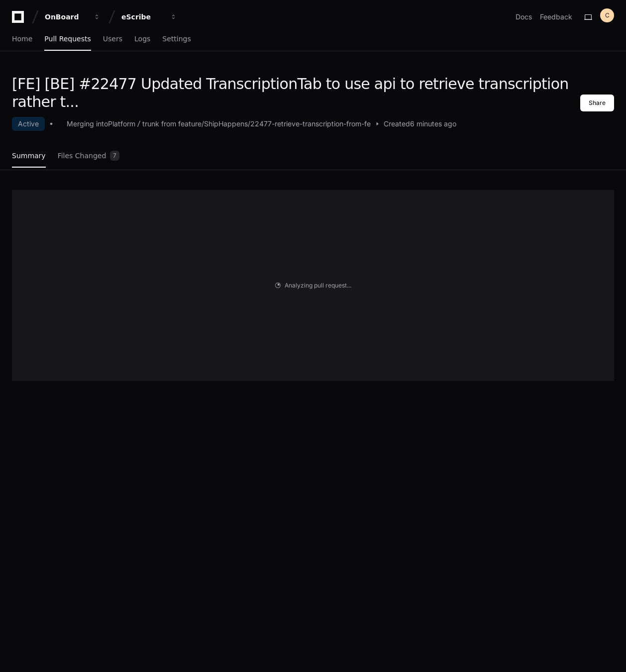 This screenshot has width=626, height=672. Describe the element at coordinates (115, 156) in the screenshot. I see `span: 7` at that location.